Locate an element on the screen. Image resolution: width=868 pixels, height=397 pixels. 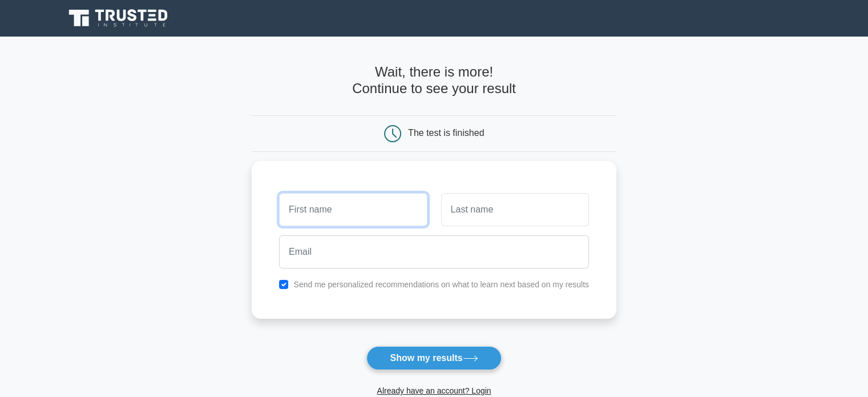
a: Already have an account? Login is located at coordinates (434, 390).